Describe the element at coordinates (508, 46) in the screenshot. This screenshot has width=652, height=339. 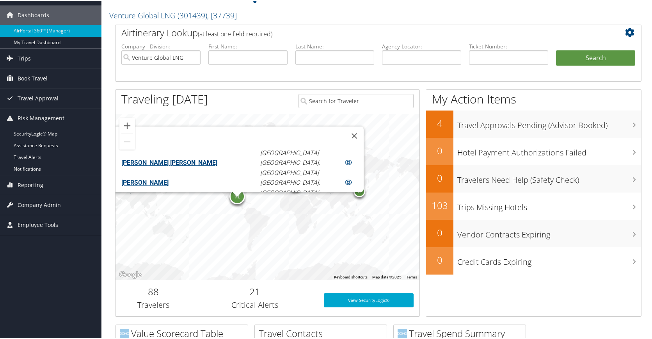
I see `label: Ticket Number:` at that location.